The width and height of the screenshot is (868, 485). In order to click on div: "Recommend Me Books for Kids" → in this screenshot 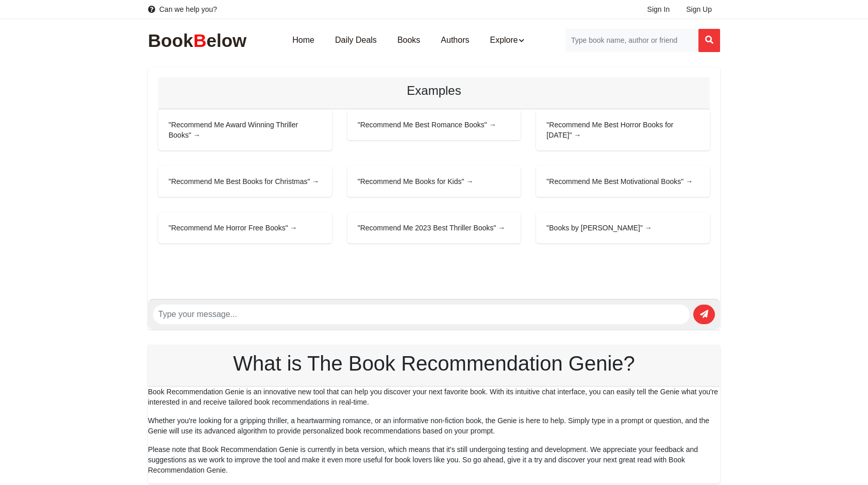, I will do `click(434, 181)`.